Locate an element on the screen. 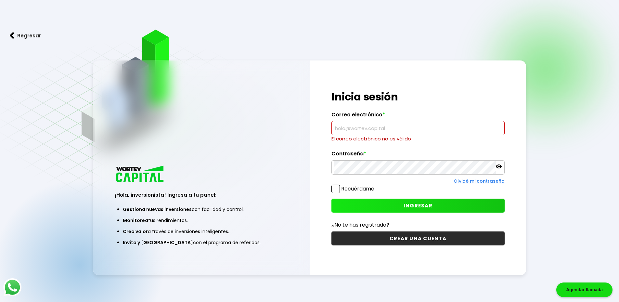  button: CREAR UNA CUENTA is located at coordinates (418, 238).